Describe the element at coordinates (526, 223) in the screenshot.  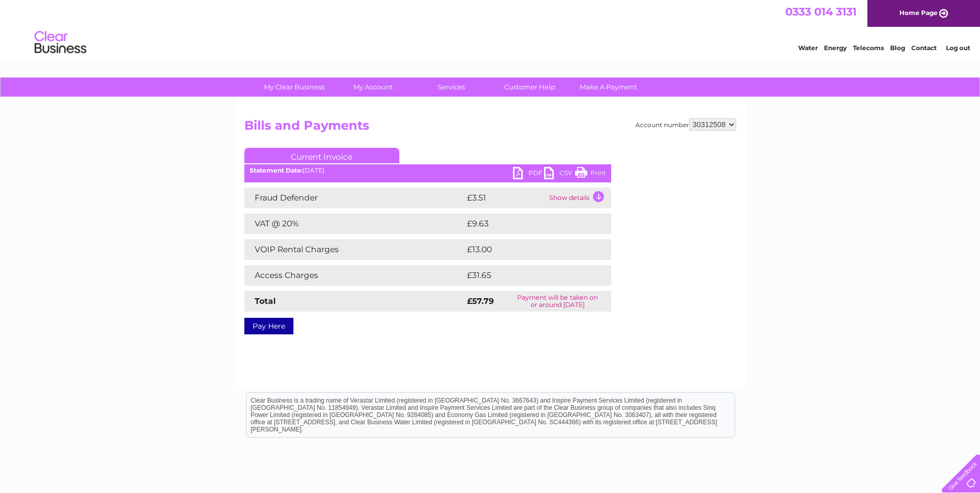
I see `td: £9.63` at that location.